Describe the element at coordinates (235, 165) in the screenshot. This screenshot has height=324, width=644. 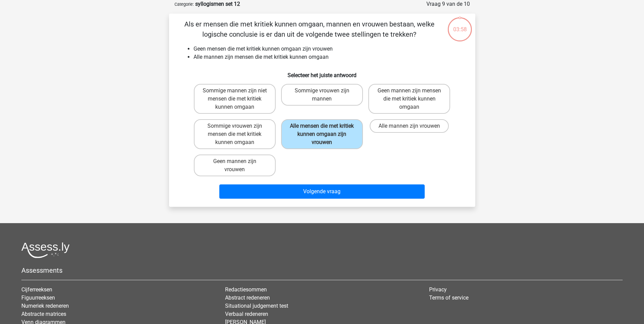
I see `label: Geen mannen zijn vrouwen` at that location.